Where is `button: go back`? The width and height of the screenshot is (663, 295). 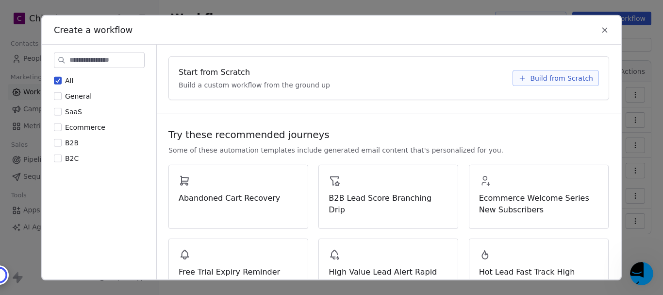
button: go back is located at coordinates (16, 13).